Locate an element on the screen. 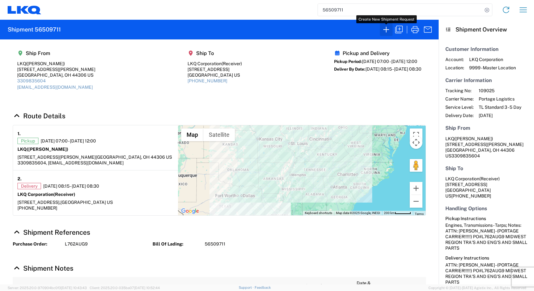 Image resolution: width=534 pixels, height=291 pixels. img: Google is located at coordinates (190, 211).